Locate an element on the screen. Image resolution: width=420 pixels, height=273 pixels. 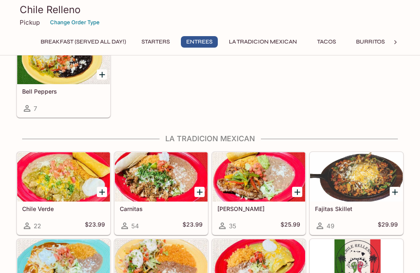
h3: Chile Relleno is located at coordinates (210, 9).